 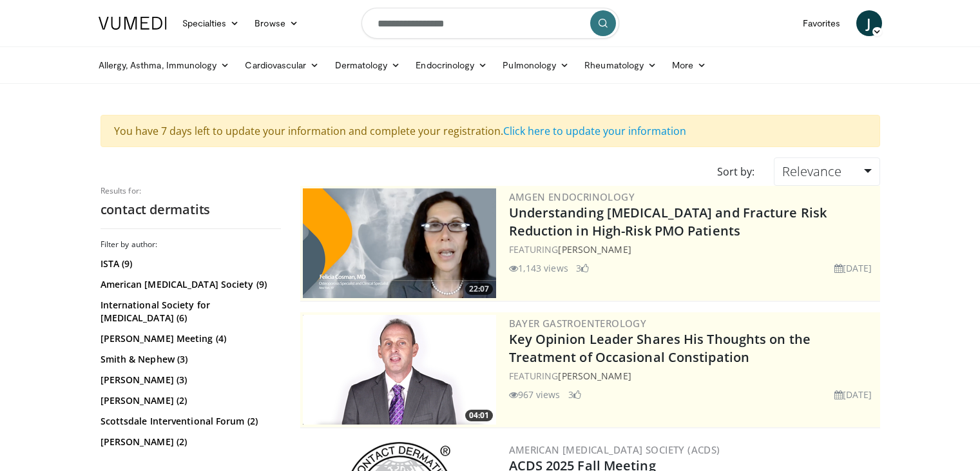 I want to click on h2: contact dermatits, so click(x=191, y=210).